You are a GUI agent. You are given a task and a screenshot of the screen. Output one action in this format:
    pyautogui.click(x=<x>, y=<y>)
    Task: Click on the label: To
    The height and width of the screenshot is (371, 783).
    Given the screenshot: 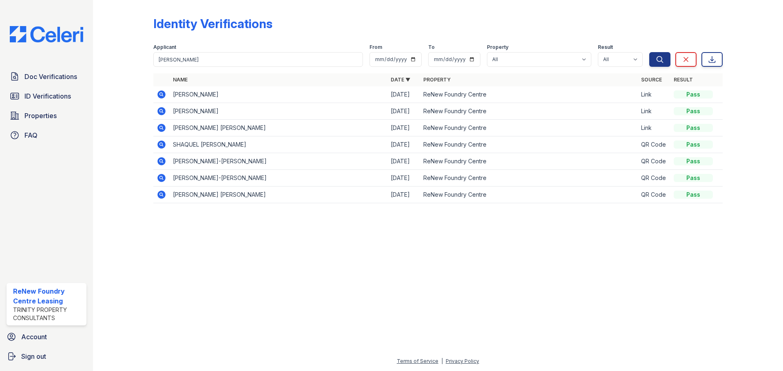 What is the action you would take?
    pyautogui.click(x=431, y=47)
    